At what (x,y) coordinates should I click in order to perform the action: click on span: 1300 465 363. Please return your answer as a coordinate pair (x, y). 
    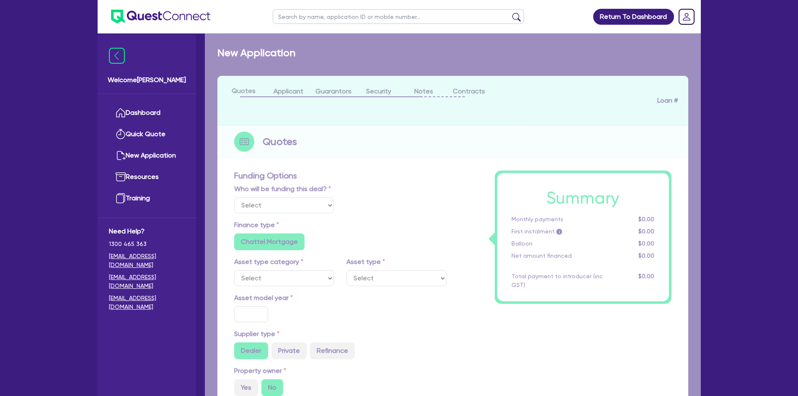
    Looking at the image, I should click on (147, 244).